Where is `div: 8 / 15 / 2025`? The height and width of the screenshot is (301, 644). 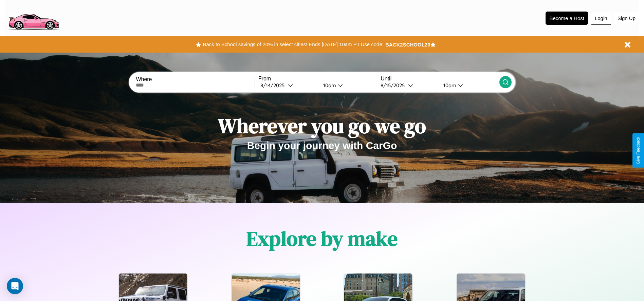
div: 8 / 15 / 2025 is located at coordinates (394, 85).